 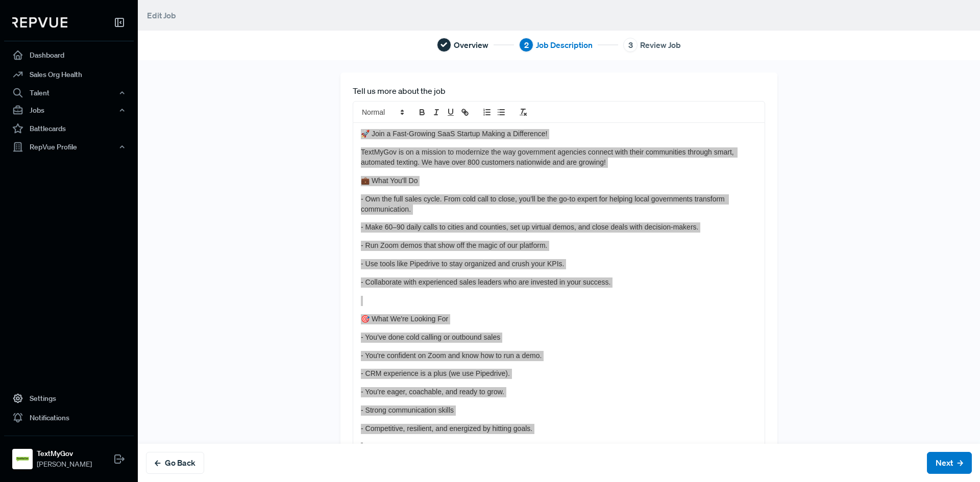 I want to click on p: - Run Zoom demos that show off the magic of our platform., so click(x=559, y=246).